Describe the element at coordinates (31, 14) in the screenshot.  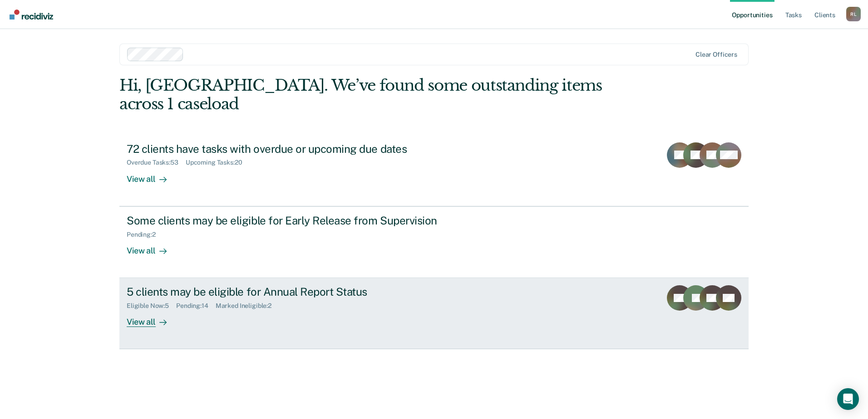
I see `img: Recidiviz` at that location.